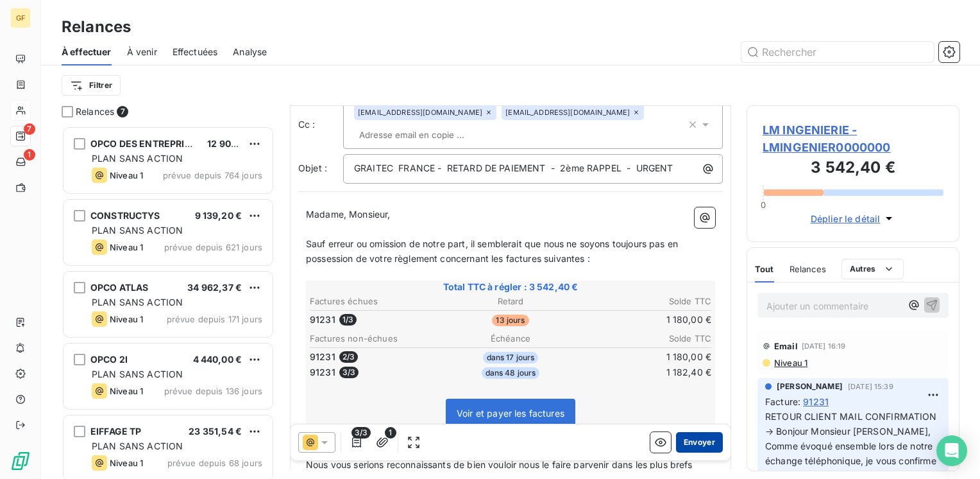 The height and width of the screenshot is (479, 980). Describe the element at coordinates (215, 431) in the screenshot. I see `span: 23 351,54 €` at that location.